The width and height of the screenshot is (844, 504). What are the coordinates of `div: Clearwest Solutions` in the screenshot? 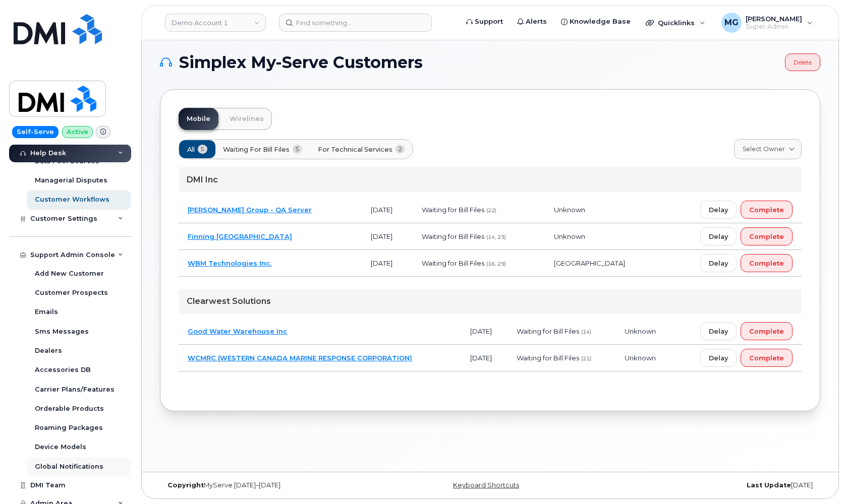 It's located at (490, 302).